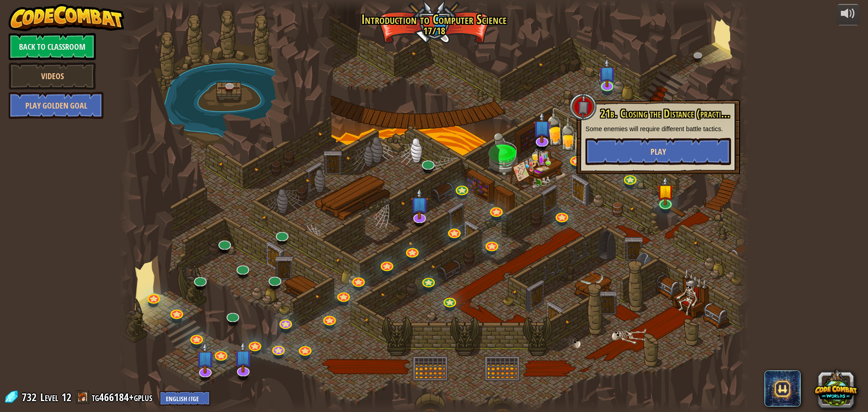  I want to click on a: Back to Classroom, so click(52, 47).